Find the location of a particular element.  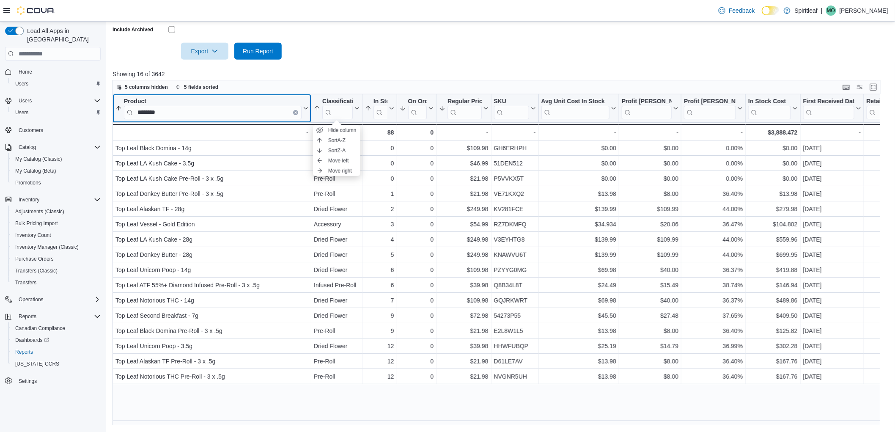

div: Top Leaf Vessel - Gold Edition is located at coordinates (212, 224).